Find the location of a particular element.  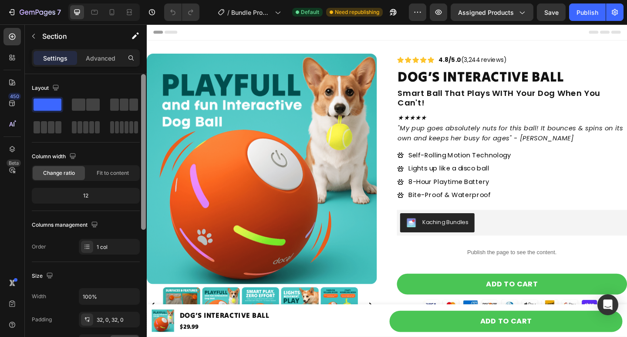

p: Settings is located at coordinates (55, 58).